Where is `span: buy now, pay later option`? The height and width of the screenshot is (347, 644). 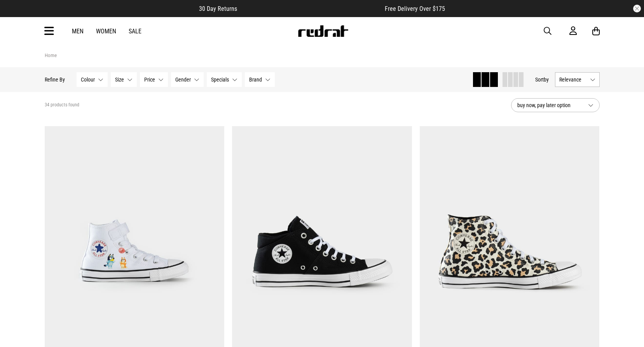 span: buy now, pay later option is located at coordinates (550, 105).